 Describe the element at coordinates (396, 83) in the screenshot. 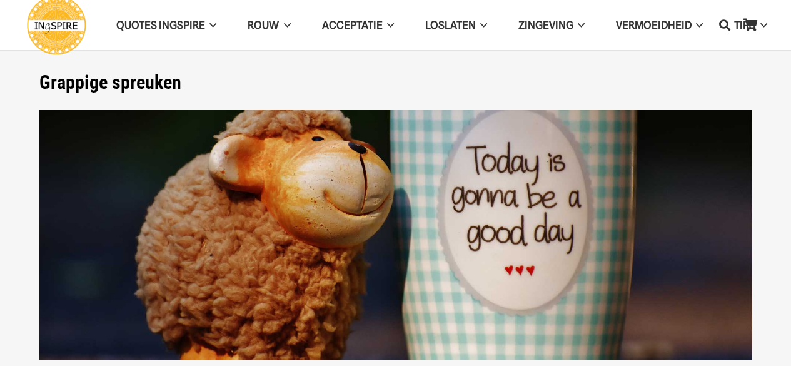

I see `h1: Grappige spreuken` at that location.